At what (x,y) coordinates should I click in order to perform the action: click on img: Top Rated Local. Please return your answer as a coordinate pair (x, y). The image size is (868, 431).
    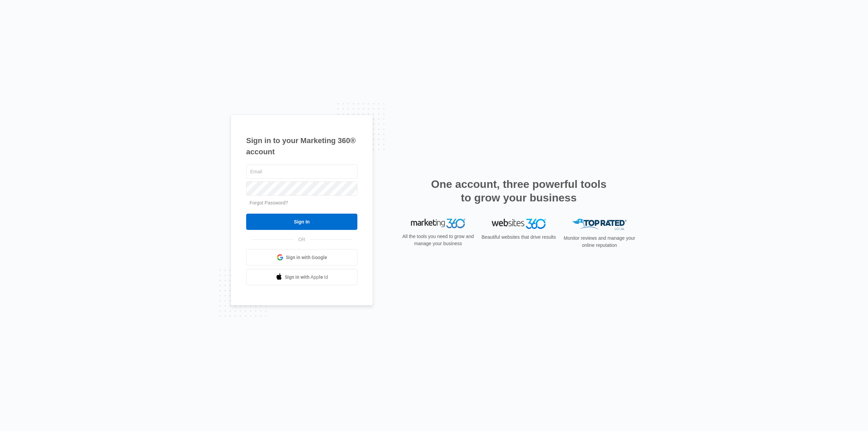
    Looking at the image, I should click on (599, 224).